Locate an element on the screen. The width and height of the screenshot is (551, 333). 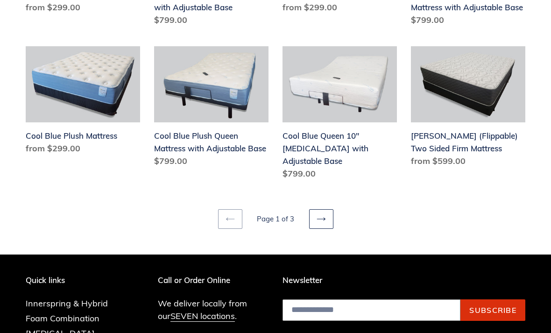
span: Subscribe is located at coordinates (492, 310).